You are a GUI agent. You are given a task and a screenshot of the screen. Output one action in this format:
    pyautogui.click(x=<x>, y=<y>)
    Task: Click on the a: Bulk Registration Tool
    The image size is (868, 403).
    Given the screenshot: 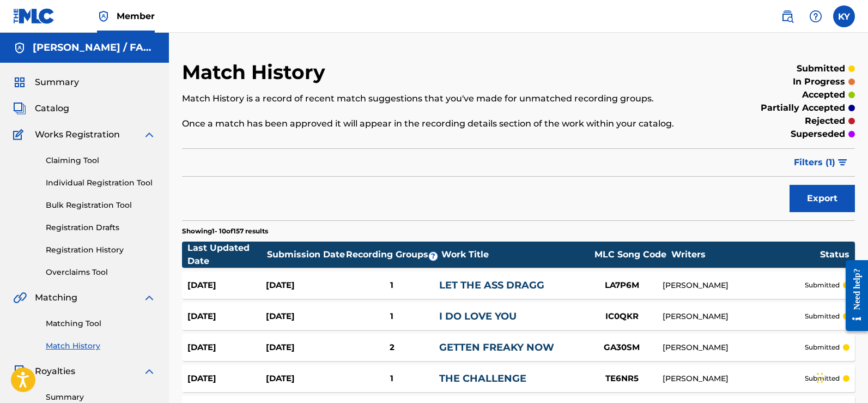 What is the action you would take?
    pyautogui.click(x=100, y=205)
    